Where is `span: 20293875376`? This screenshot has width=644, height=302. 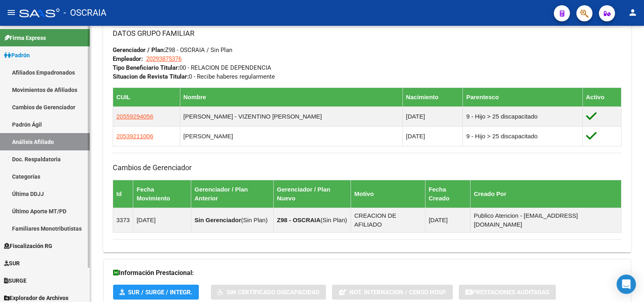 span: 20293875376 is located at coordinates (164, 59).